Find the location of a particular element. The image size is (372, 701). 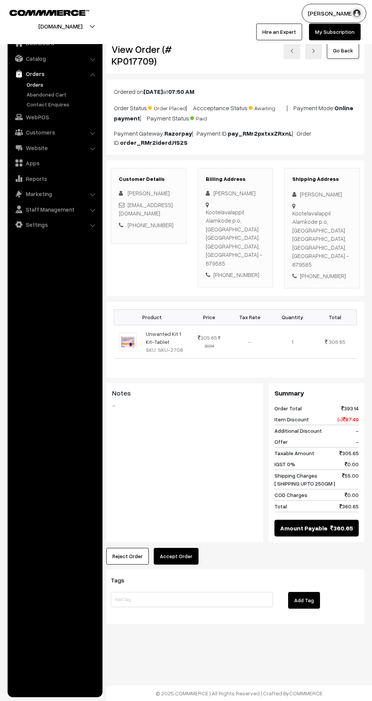

span: IGST 0% is located at coordinates (285, 464).